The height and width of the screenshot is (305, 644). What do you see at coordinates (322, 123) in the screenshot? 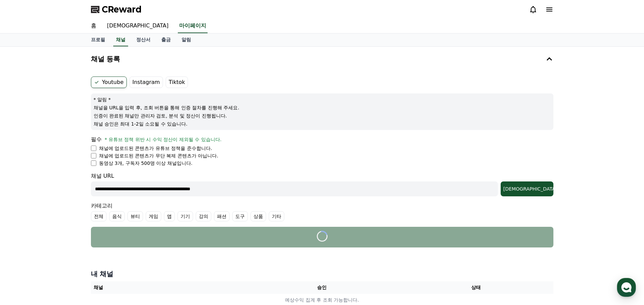
I see `p: 채널 승인은 최대 1-2일 소요될 수 있습니다.` at bounding box center [322, 123].